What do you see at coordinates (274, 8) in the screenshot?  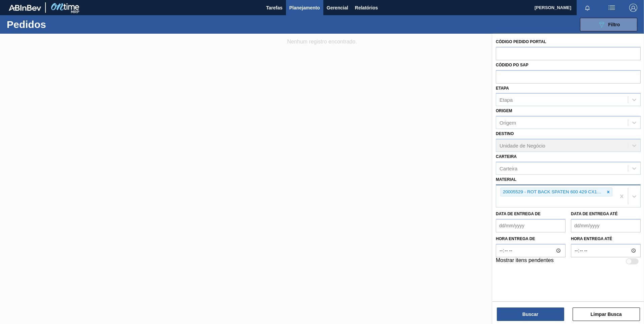 I see `span: Tarefas` at bounding box center [274, 8].